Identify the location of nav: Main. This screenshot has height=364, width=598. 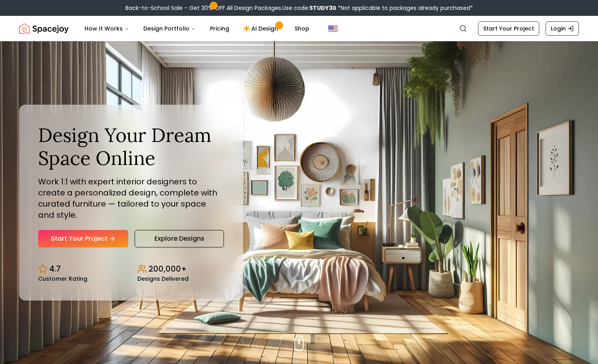
(197, 28).